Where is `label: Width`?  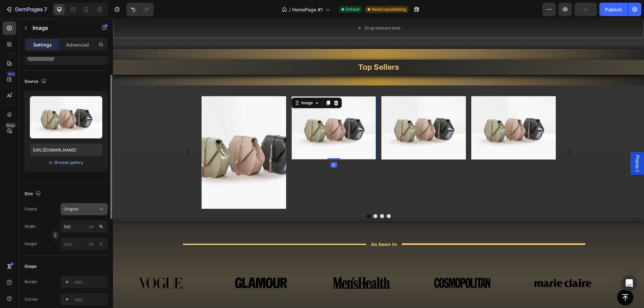
label: Width is located at coordinates (30, 226).